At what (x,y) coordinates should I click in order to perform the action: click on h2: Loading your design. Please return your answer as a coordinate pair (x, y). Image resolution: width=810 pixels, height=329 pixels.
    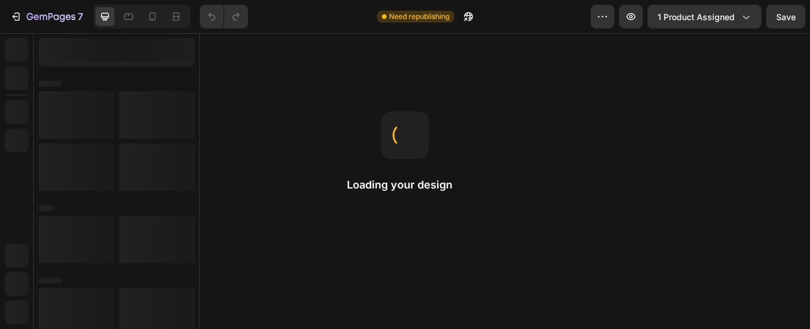
    Looking at the image, I should click on (405, 185).